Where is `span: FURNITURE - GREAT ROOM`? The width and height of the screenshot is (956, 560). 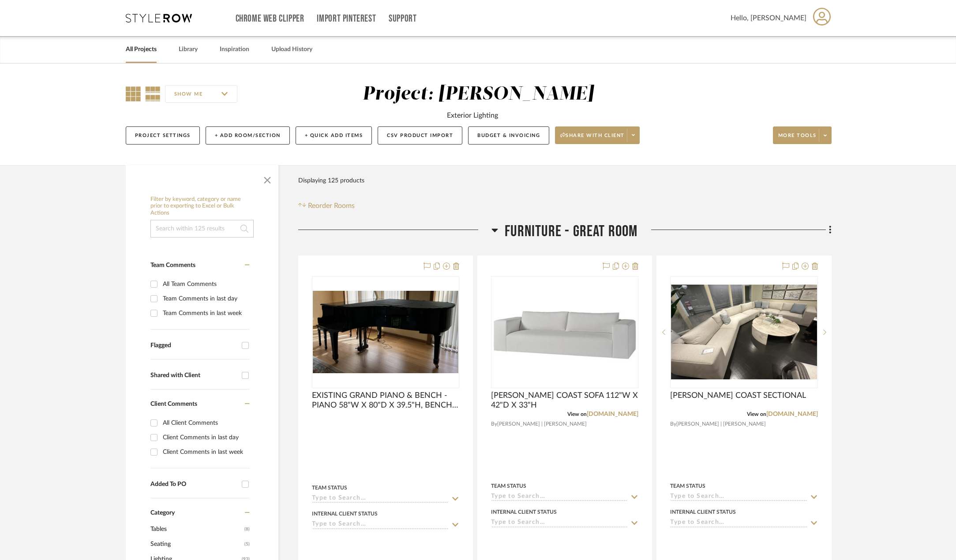
span: FURNITURE - GREAT ROOM is located at coordinates (570, 232).